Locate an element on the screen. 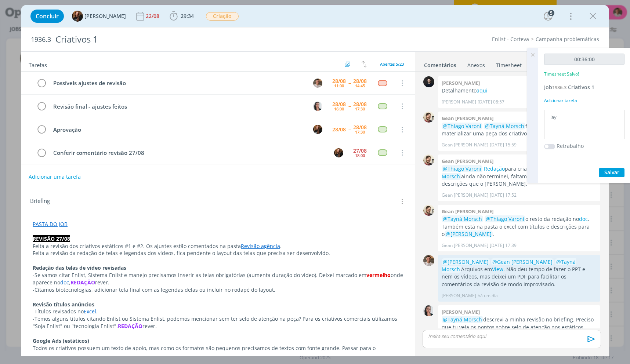  span: Concluir is located at coordinates (47, 16).